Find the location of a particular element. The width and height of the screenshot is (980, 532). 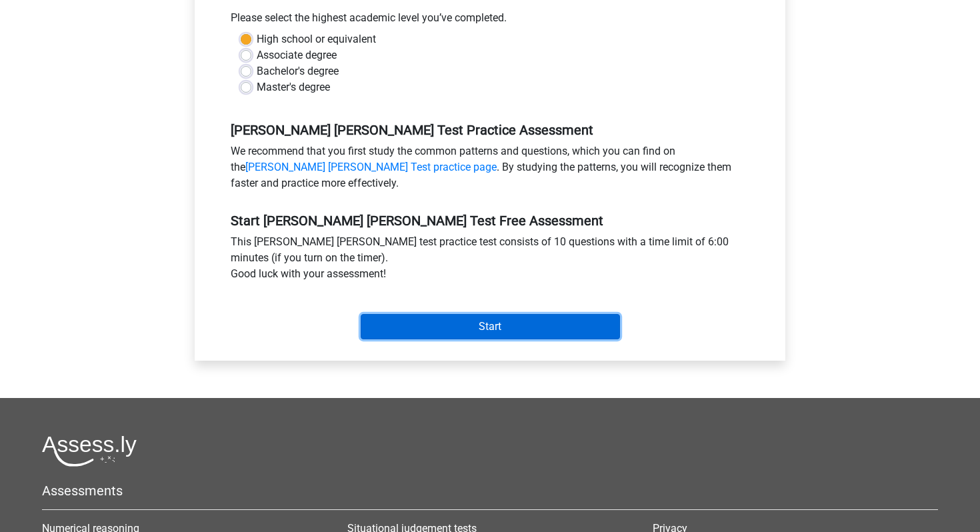

label: Bachelor's degree is located at coordinates (297, 71).